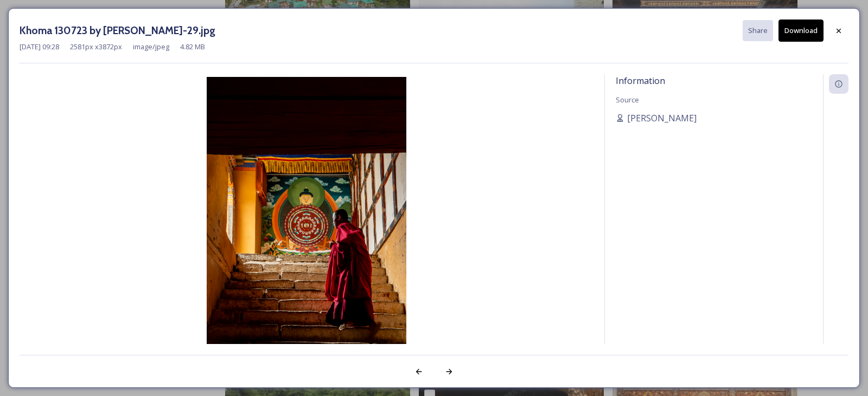 The height and width of the screenshot is (396, 868). I want to click on span: Source, so click(627, 99).